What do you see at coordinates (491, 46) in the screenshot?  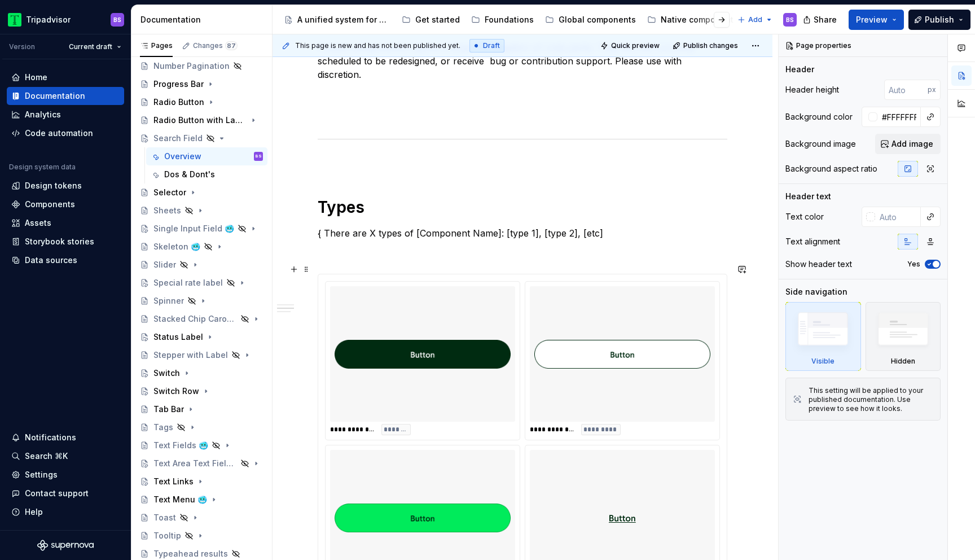 I see `span: Draft` at bounding box center [491, 46].